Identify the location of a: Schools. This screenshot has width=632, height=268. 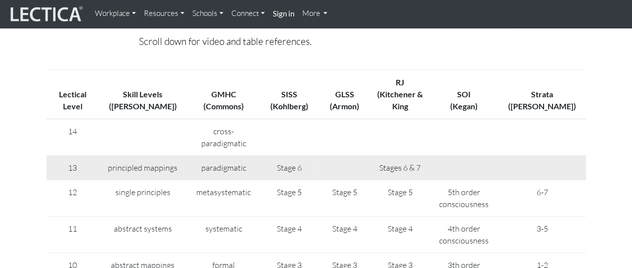
(208, 13).